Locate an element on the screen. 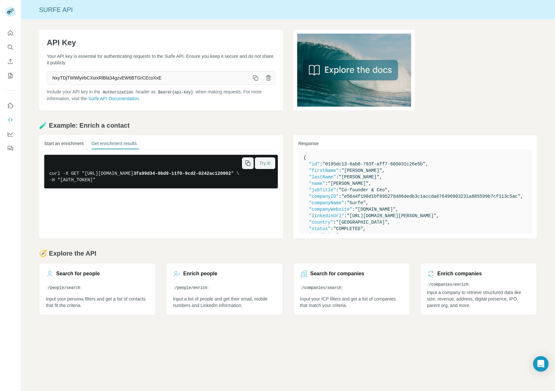  button: Use Surfe on LinkedIn is located at coordinates (10, 106).